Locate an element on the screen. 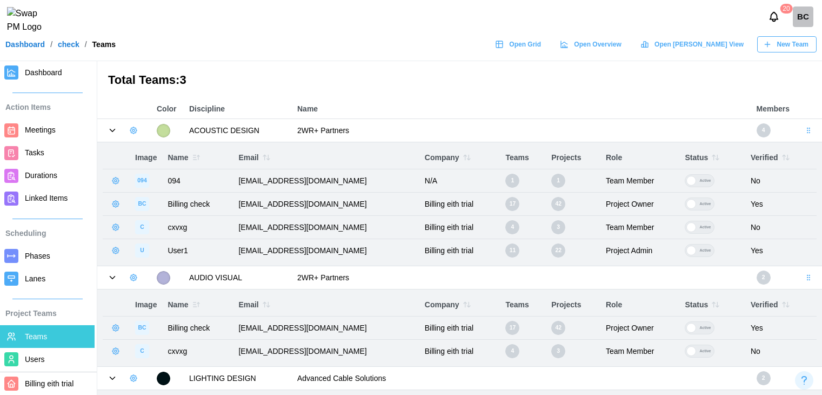 The image size is (822, 395). td: ACOUSTIC DESIGN is located at coordinates (238, 130).